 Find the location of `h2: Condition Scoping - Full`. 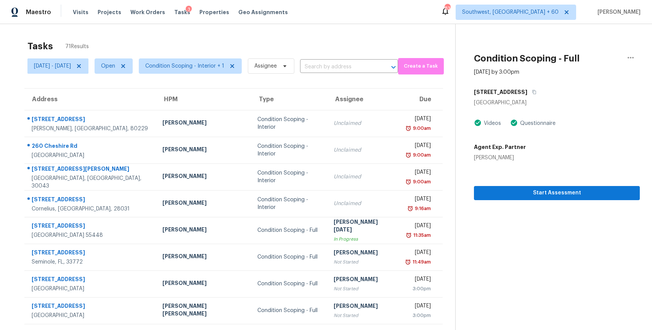

h2: Condition Scoping - Full is located at coordinates (527, 58).